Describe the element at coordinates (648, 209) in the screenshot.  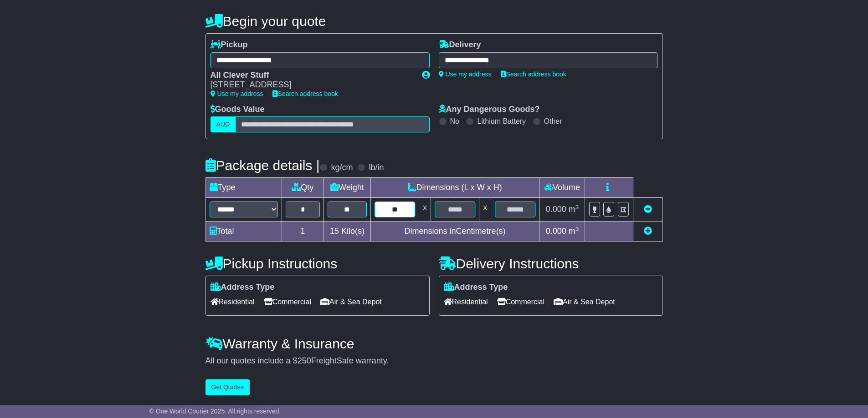
I see `a: Remove this item` at that location.